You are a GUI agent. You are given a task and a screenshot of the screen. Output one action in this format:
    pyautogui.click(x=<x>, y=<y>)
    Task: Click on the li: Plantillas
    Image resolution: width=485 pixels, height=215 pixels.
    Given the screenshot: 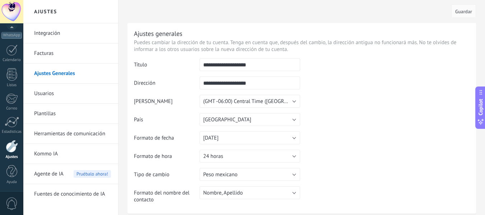 What is the action you would take?
    pyautogui.click(x=71, y=114)
    